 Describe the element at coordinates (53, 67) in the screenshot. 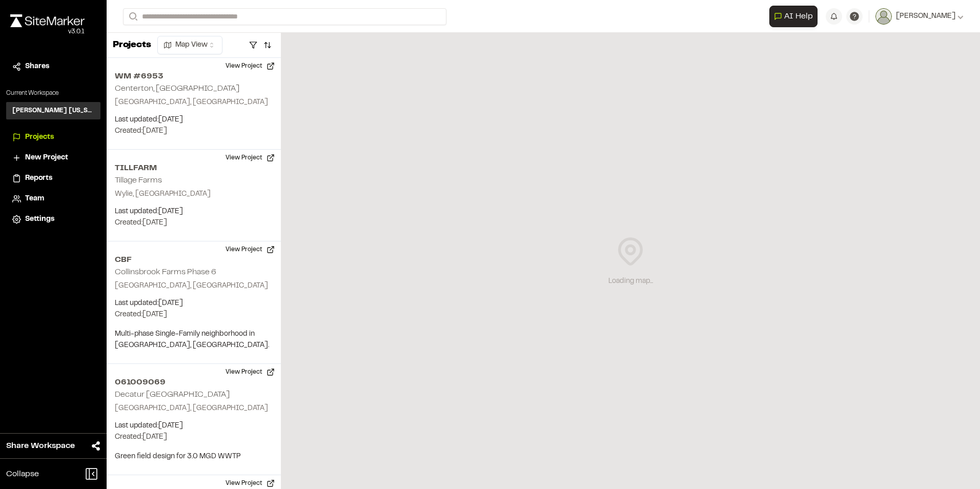

I see `a: Shares` at that location.